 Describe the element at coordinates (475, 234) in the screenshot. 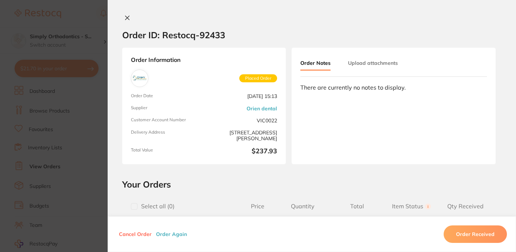

I see `button: Order Received` at that location.